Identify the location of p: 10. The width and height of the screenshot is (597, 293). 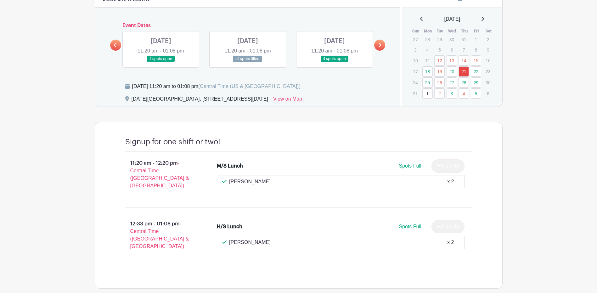
(415, 60).